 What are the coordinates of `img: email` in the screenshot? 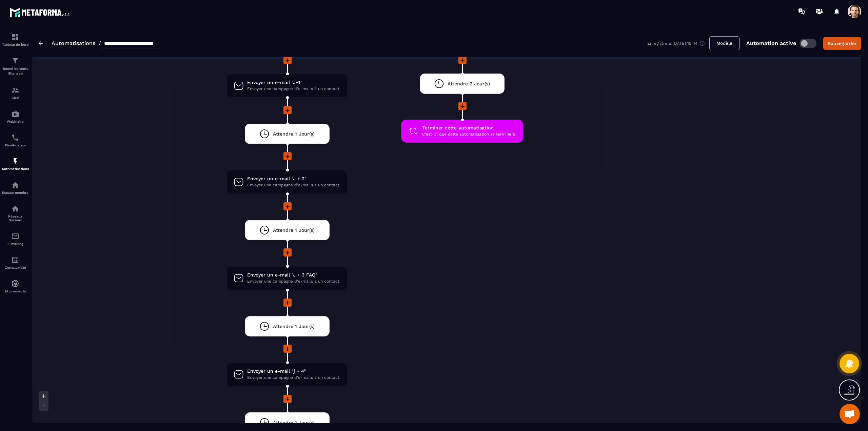 It's located at (15, 236).